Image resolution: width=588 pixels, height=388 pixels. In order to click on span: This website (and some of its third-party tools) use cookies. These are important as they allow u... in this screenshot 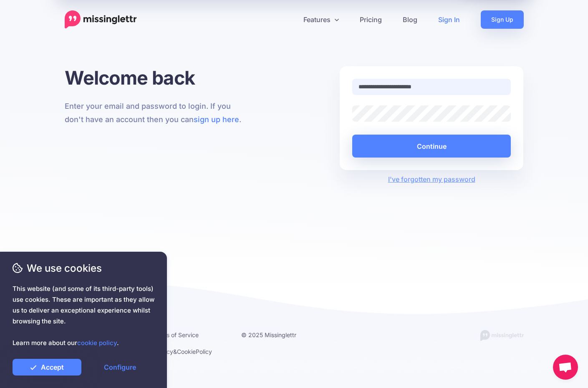, I will do `click(84, 316)`.